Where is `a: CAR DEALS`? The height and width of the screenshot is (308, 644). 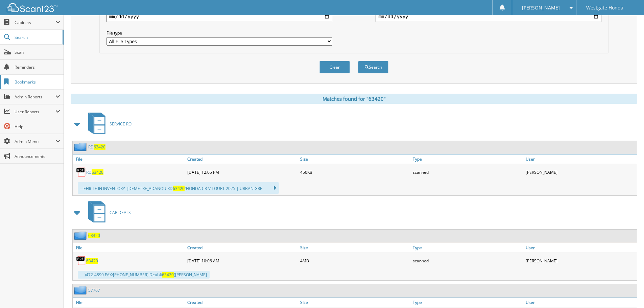 a: CAR DEALS is located at coordinates (107, 212).